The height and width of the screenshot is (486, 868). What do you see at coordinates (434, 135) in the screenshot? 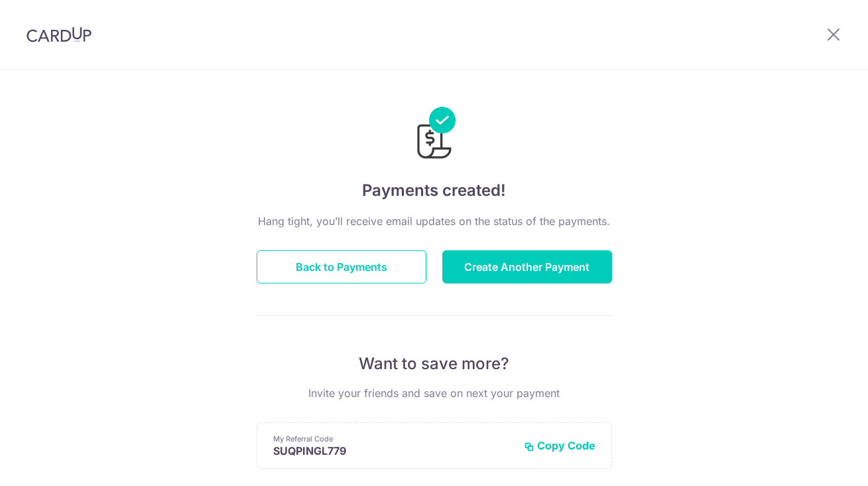
I see `img: Payments` at bounding box center [434, 135].